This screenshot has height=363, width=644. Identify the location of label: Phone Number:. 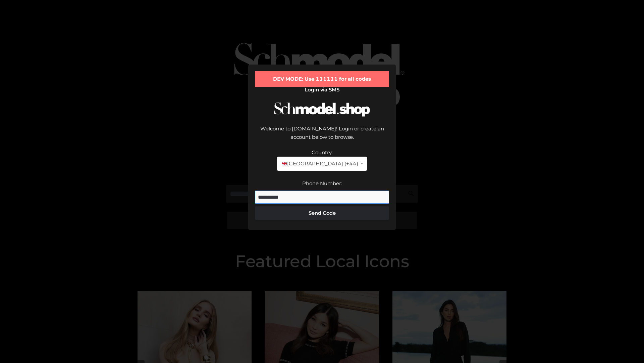
(322, 183).